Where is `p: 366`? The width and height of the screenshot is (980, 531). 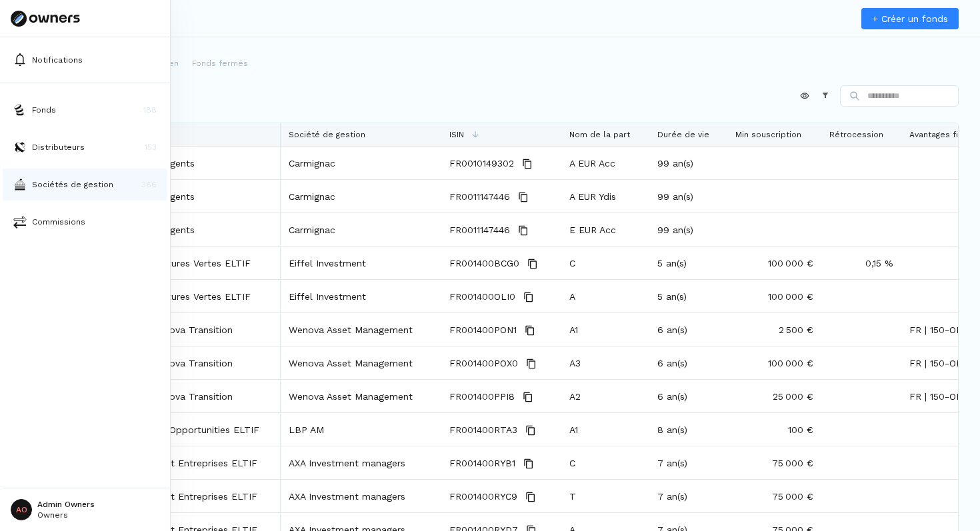
p: 366 is located at coordinates (148, 184).